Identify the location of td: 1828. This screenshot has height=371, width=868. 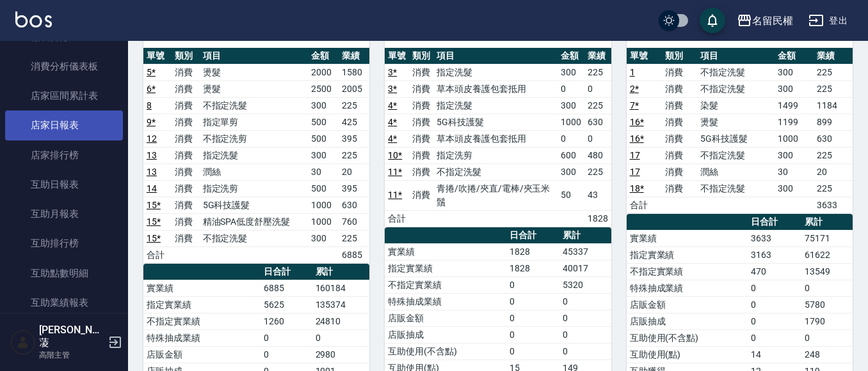
(533, 252).